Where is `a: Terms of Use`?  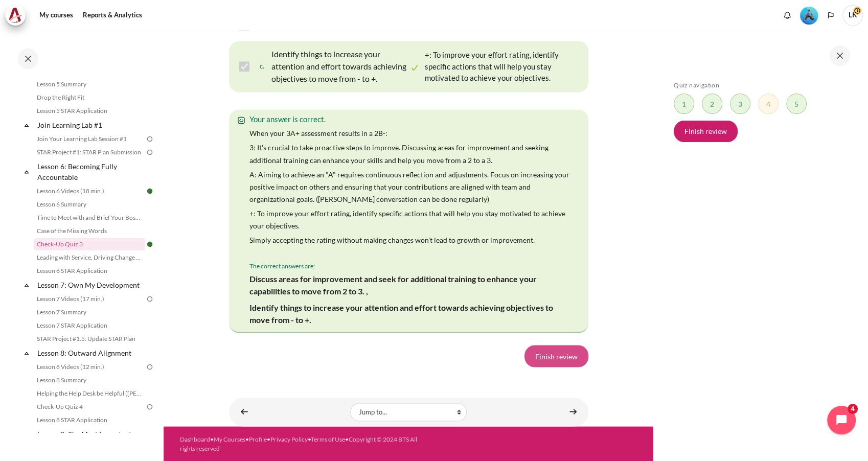
a: Terms of Use is located at coordinates (328, 439).